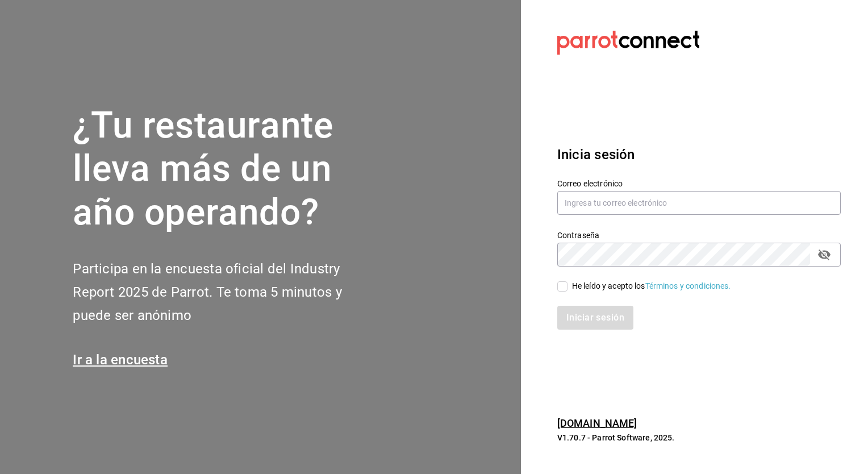 The image size is (868, 474). What do you see at coordinates (226, 292) in the screenshot?
I see `h2: Participa en la encuesta oficial del Industry Report 2025 de Parrot. Te toma 5 minutos y puede se...` at bounding box center [226, 292].